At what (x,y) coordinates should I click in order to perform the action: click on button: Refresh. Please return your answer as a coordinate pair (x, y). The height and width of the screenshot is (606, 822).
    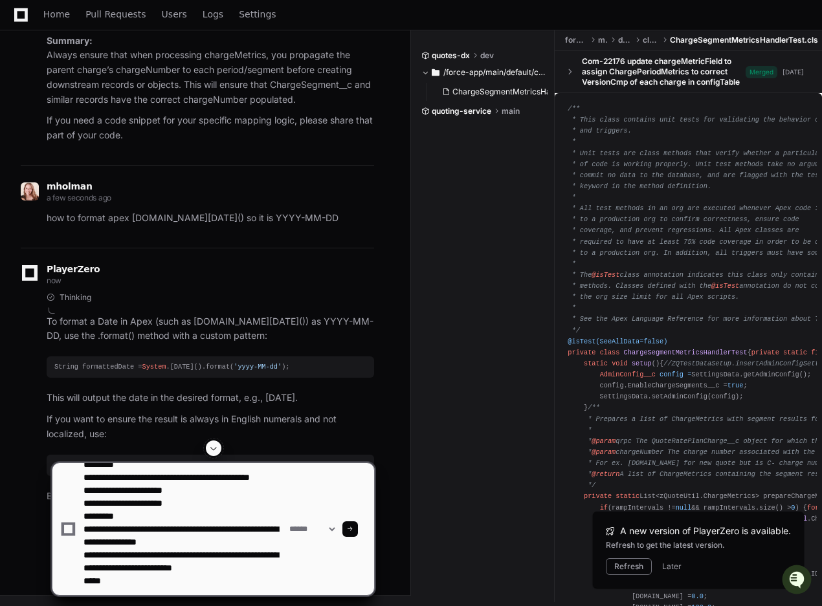
    Looking at the image, I should click on (628, 567).